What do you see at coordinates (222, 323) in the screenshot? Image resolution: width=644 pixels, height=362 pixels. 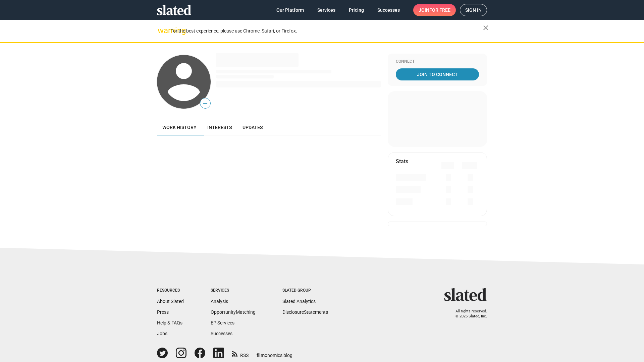 I see `a: EP Services` at bounding box center [222, 323].